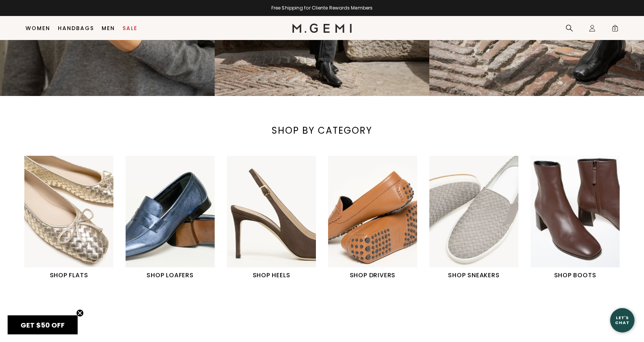 This screenshot has width=644, height=342. I want to click on button: Close teaser, so click(80, 313).